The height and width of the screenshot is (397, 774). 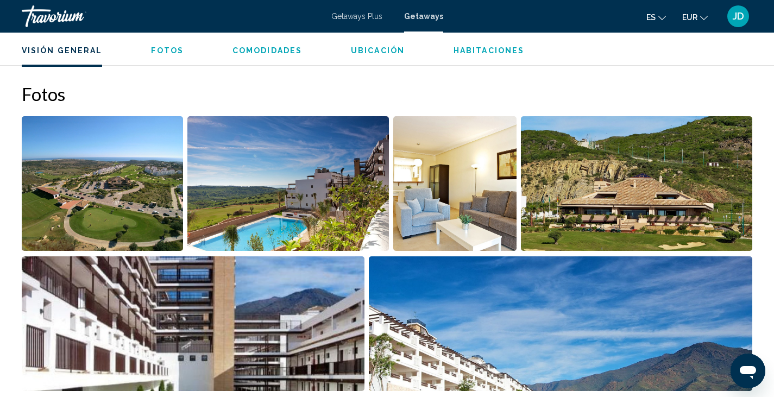 What do you see at coordinates (489, 51) in the screenshot?
I see `button: Habitaciones` at bounding box center [489, 51].